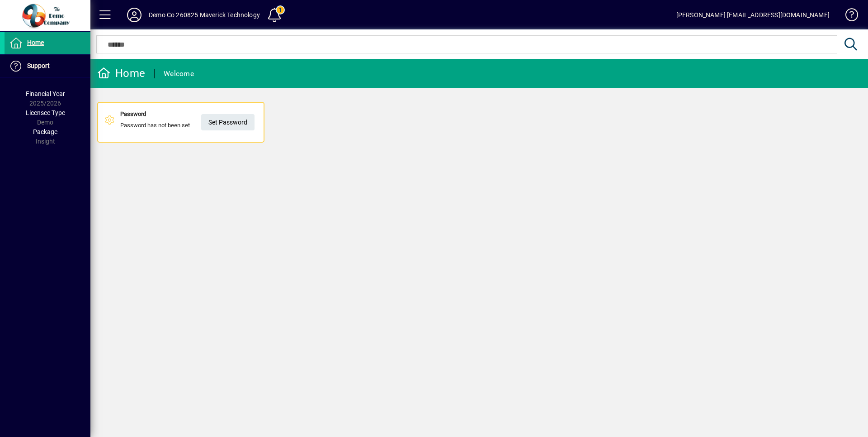  I want to click on span: Support, so click(38, 65).